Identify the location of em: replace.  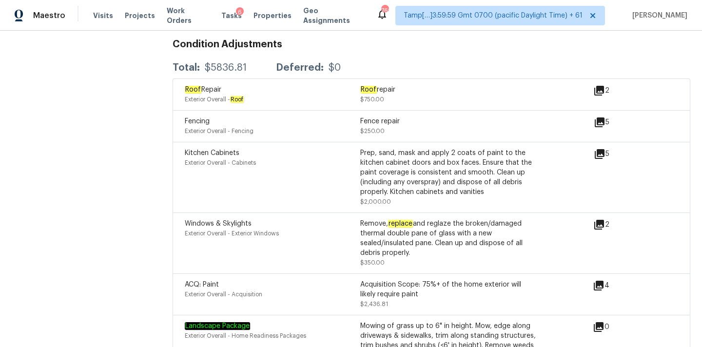
(400, 224).